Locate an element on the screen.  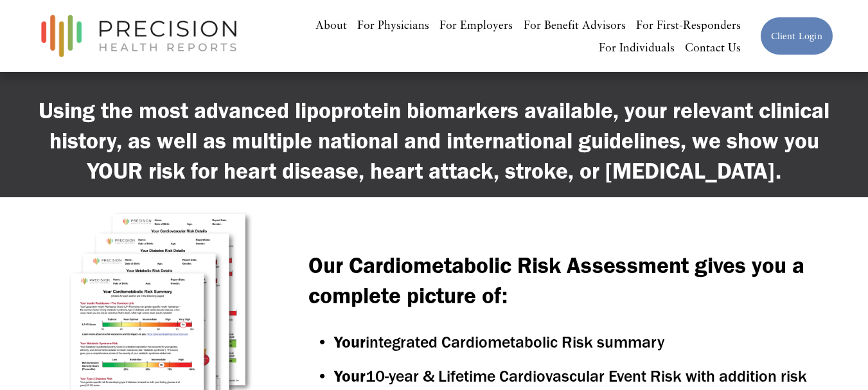
a: Contact Us is located at coordinates (712, 47).